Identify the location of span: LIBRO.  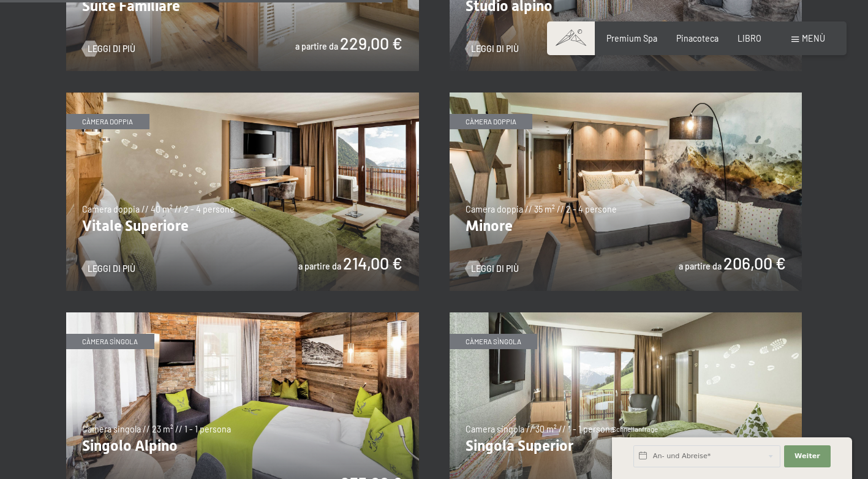
(749, 38).